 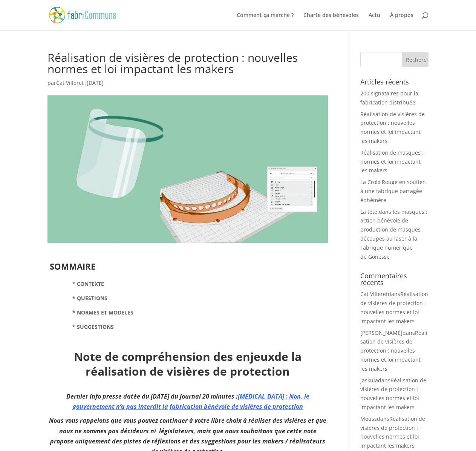 I want to click on b: Note de compréhension des enjeux, so click(x=174, y=356).